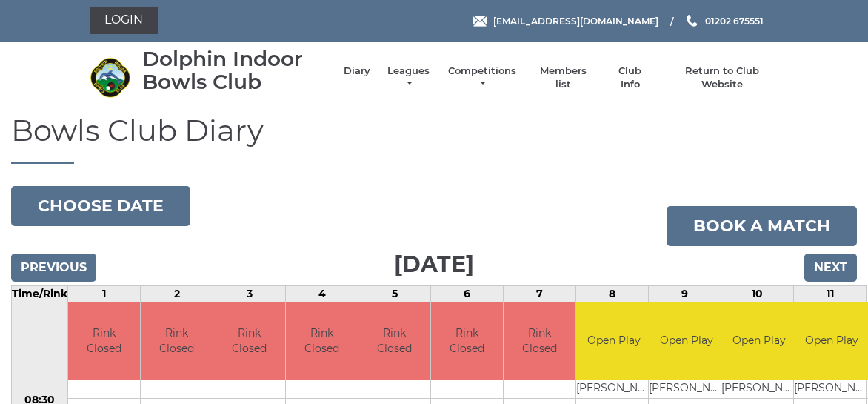  What do you see at coordinates (101, 207) in the screenshot?
I see `button: Choose date` at bounding box center [101, 207].